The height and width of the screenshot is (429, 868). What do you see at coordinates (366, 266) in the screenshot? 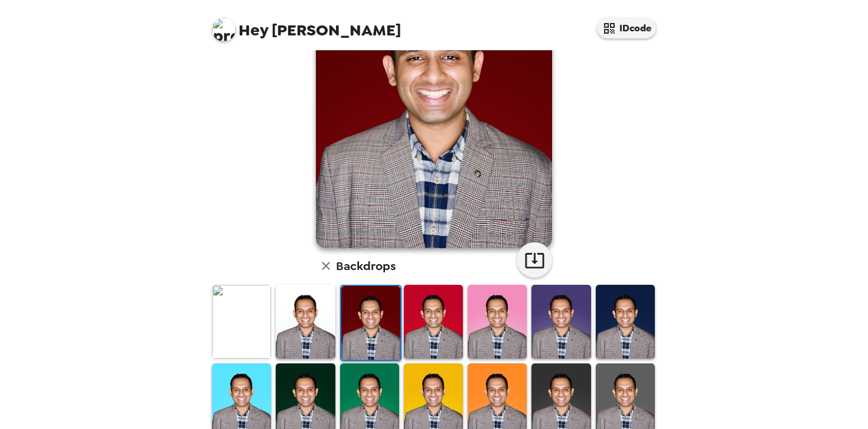
I see `h6: Backdrops` at bounding box center [366, 266].